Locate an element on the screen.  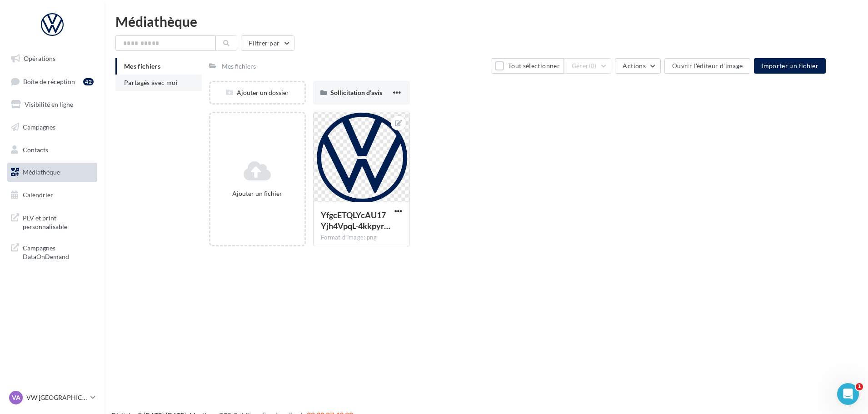
span: Campagnes DataOnDemand is located at coordinates (58, 251).